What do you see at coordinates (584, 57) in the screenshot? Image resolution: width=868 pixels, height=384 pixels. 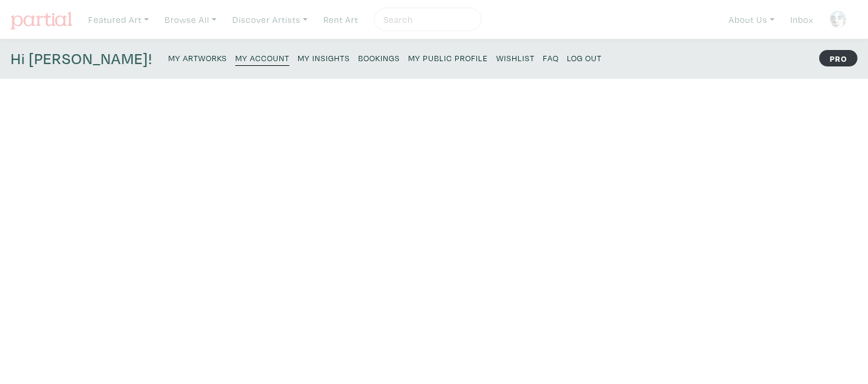 I see `a: Log Out` at bounding box center [584, 57].